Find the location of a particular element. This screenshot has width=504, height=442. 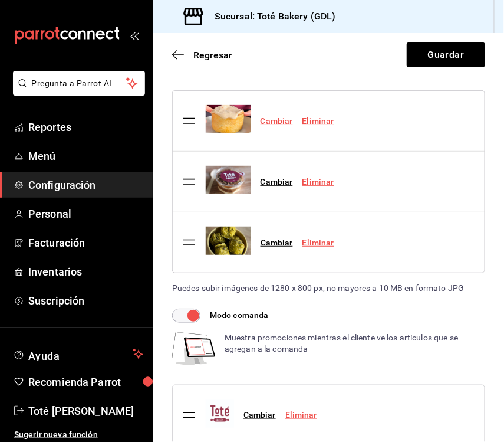

span: Menú is located at coordinates (86, 156).